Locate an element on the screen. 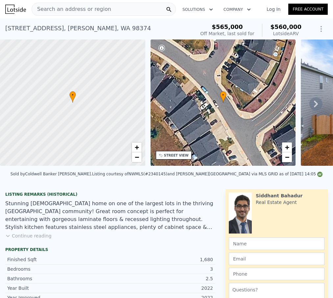 The height and width of the screenshot is (298, 333). button: Company is located at coordinates (237, 10).